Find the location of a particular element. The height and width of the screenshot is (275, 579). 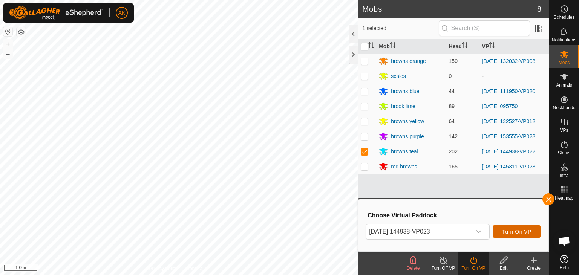

div: Turn On VP is located at coordinates (473, 268).